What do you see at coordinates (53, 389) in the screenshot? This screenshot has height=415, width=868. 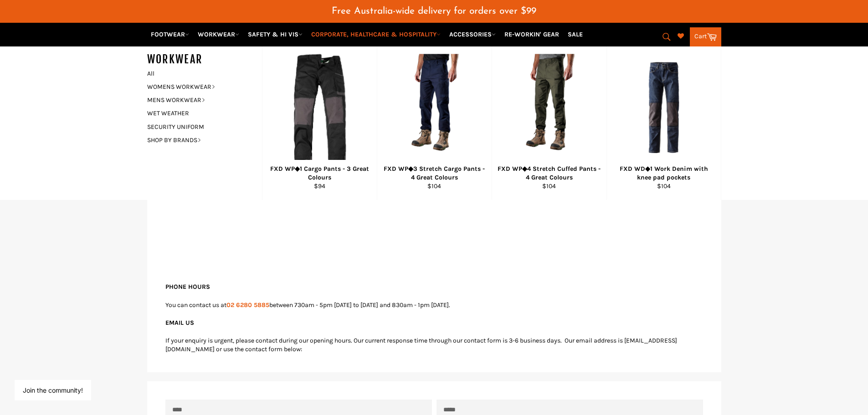 I see `button: Join the community!` at bounding box center [53, 389].